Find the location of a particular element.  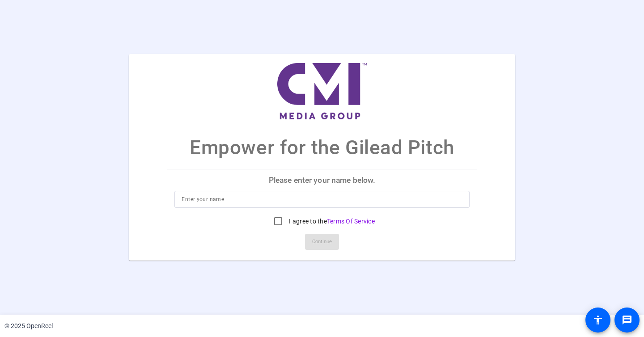

p: Empower for the Gilead Pitch is located at coordinates (322, 148).